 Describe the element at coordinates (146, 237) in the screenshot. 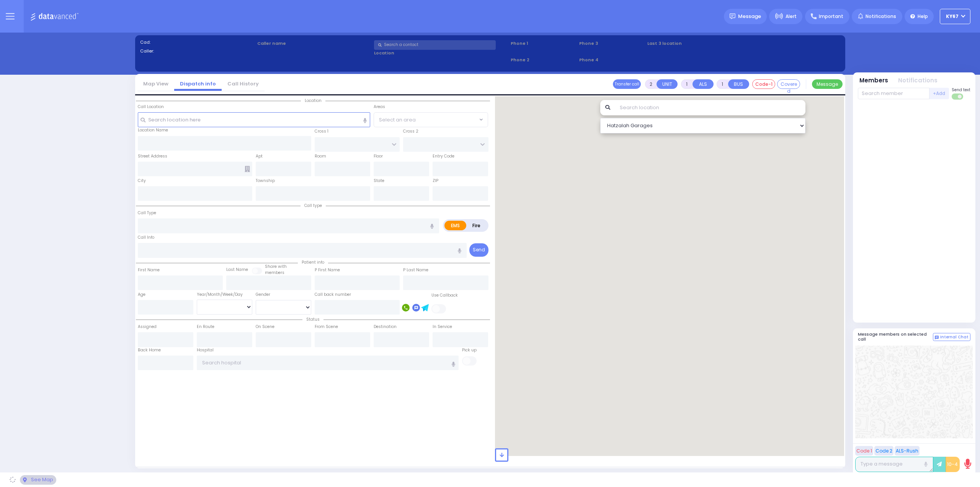

I see `label: Call Info` at that location.